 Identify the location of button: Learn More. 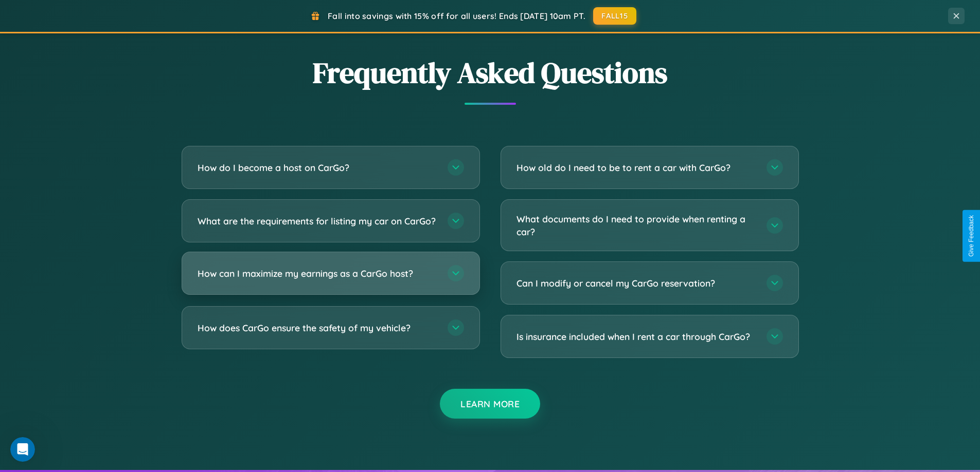
(490, 404).